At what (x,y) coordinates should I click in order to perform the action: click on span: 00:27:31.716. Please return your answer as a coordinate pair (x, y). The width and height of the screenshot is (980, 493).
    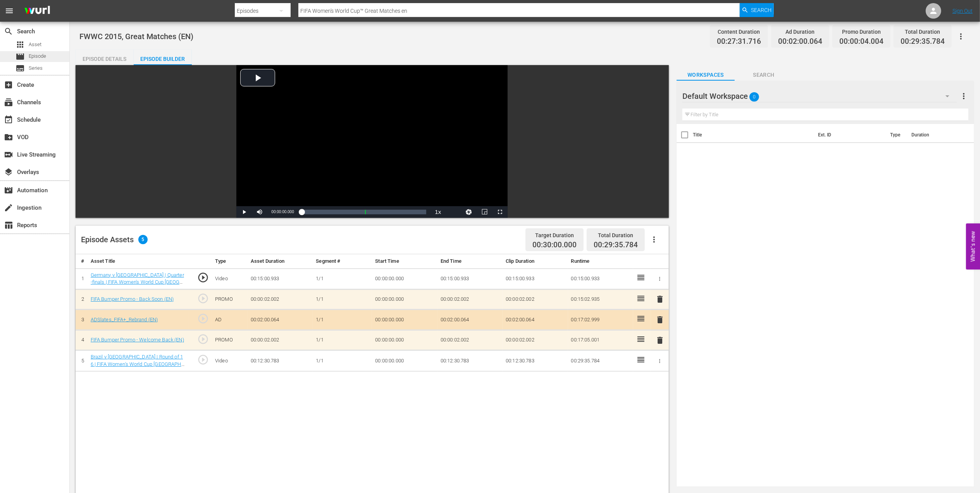
    Looking at the image, I should click on (739, 42).